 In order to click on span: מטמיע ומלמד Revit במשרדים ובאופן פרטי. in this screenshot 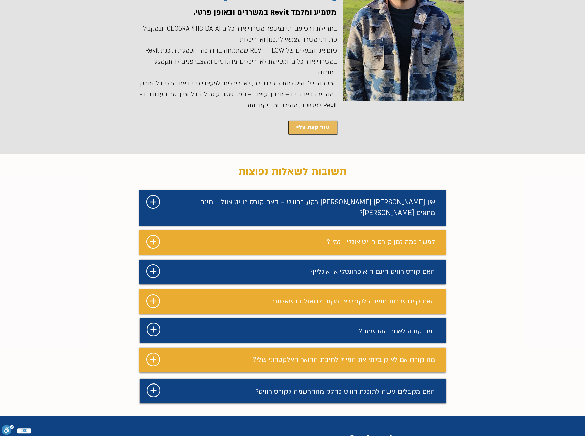, I will do `click(265, 12)`.